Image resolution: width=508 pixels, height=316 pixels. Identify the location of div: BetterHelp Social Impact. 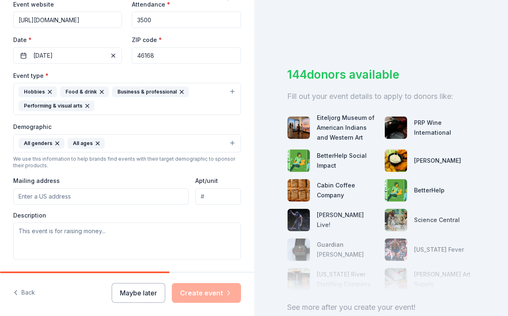
(347, 161).